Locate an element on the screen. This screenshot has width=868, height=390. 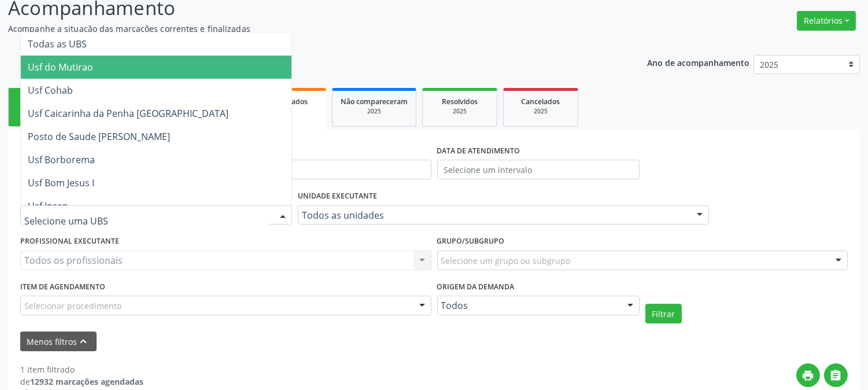
button: print is located at coordinates (807, 375).